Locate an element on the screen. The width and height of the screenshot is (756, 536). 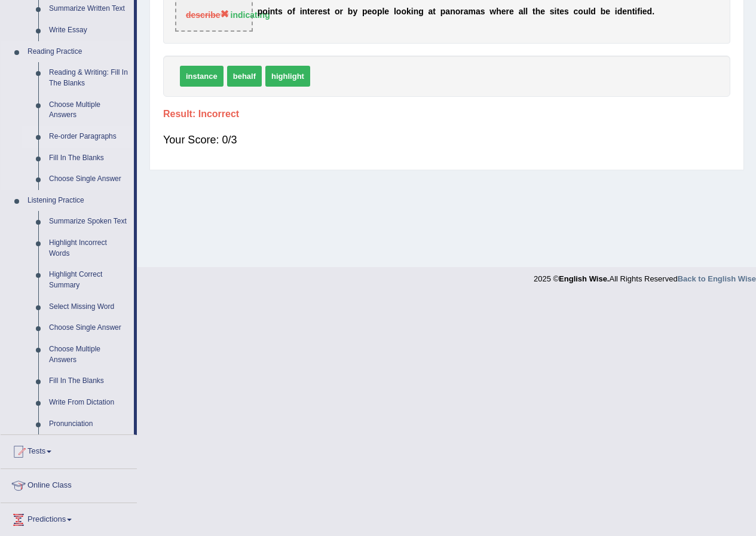
strong: English Wise. is located at coordinates (584, 278).